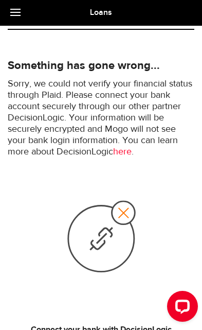  What do you see at coordinates (101, 66) in the screenshot?
I see `h2: Something has gone wrong...` at bounding box center [101, 66].